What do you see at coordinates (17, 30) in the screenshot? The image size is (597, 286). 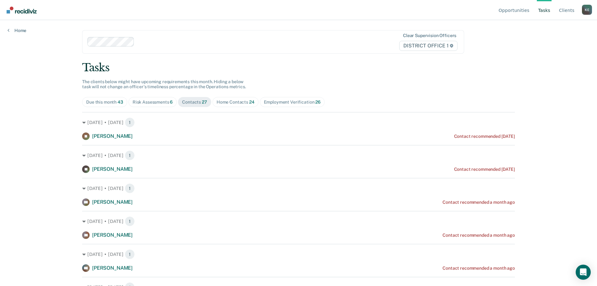 I see `a: Home` at bounding box center [17, 30].